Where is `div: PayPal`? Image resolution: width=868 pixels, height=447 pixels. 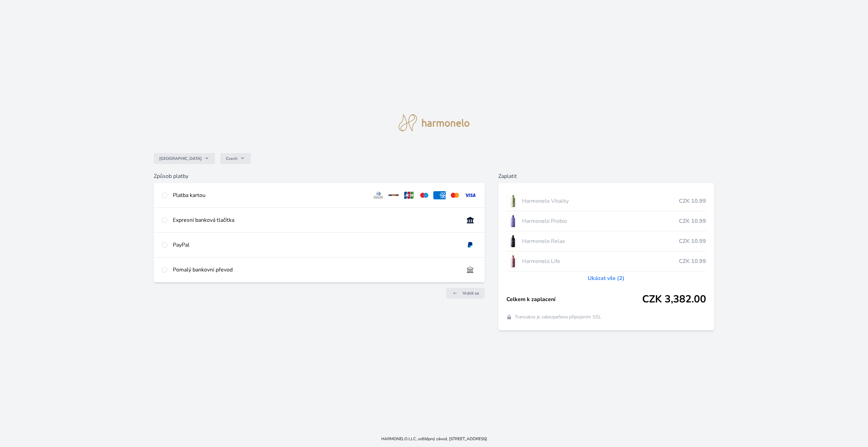 div: PayPal is located at coordinates (316, 245).